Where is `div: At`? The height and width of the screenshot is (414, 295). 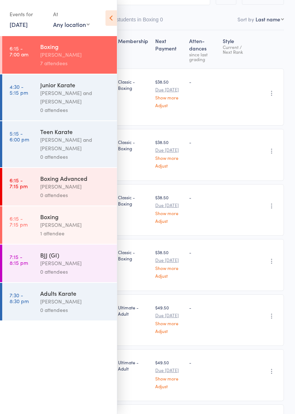
div: At is located at coordinates (71, 14).